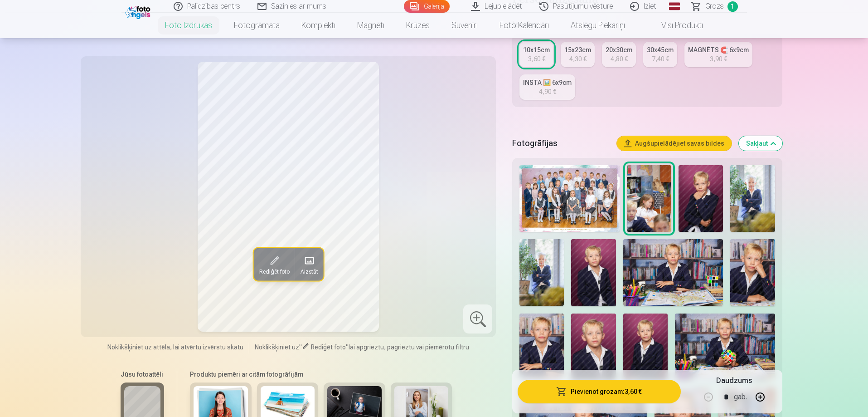 The width and height of the screenshot is (868, 417). What do you see at coordinates (619, 50) in the screenshot?
I see `div: 20x30cm` at bounding box center [619, 50].